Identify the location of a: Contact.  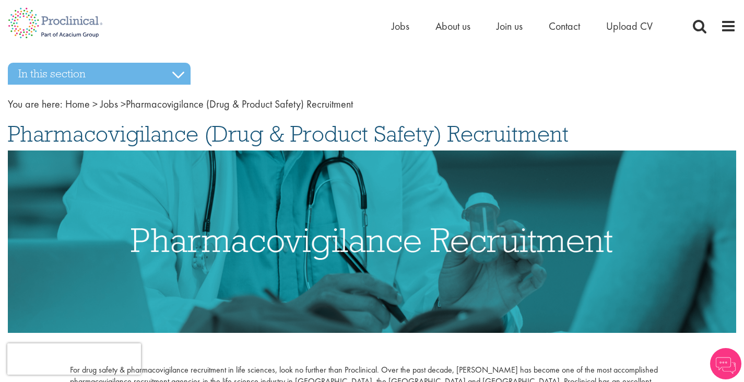
(564, 26).